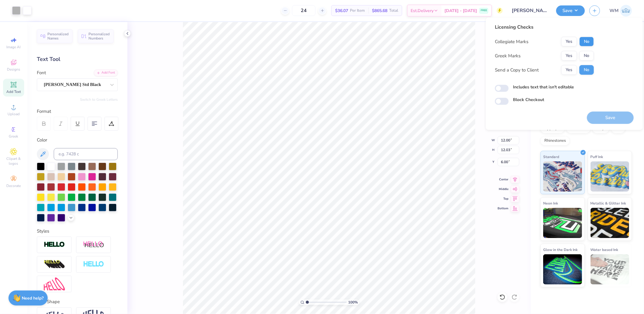 Image resolution: width=644 pixels, height=314 pixels. I want to click on img: Wilfredo Manabat, so click(626, 11).